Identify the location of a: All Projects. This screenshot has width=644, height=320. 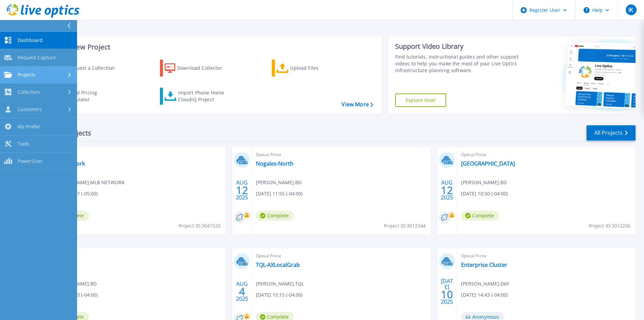
(611, 133).